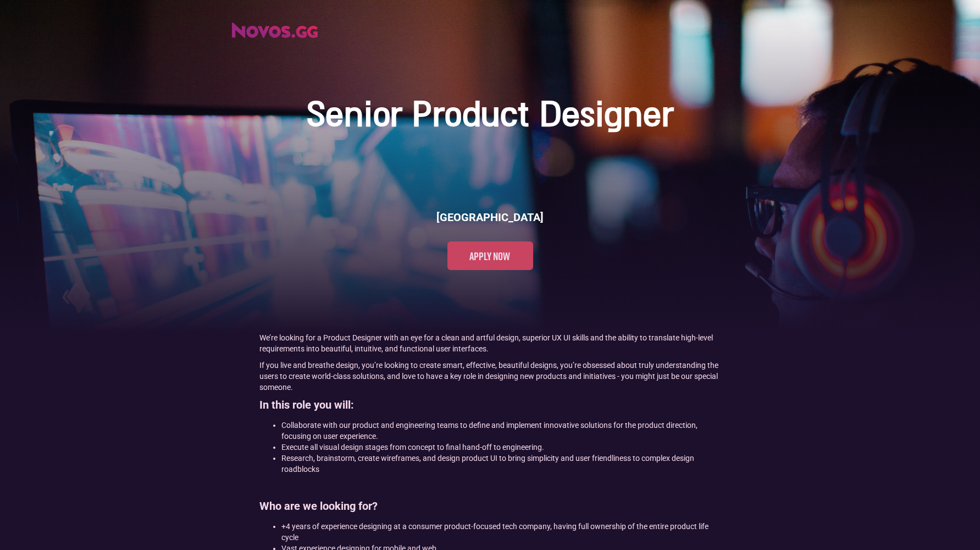 The width and height of the screenshot is (980, 550). What do you see at coordinates (490, 256) in the screenshot?
I see `a: Apply now` at bounding box center [490, 256].